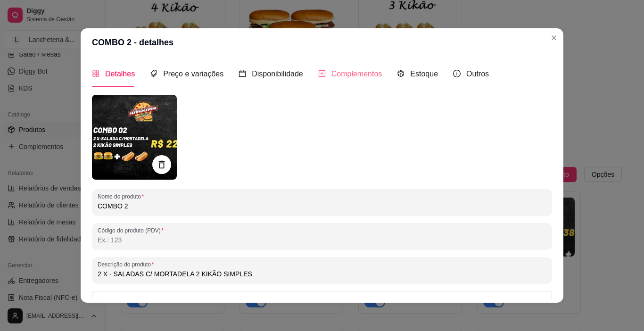 The height and width of the screenshot is (331, 644). What do you see at coordinates (277, 73) in the screenshot?
I see `span: Disponibilidade` at bounding box center [277, 73].